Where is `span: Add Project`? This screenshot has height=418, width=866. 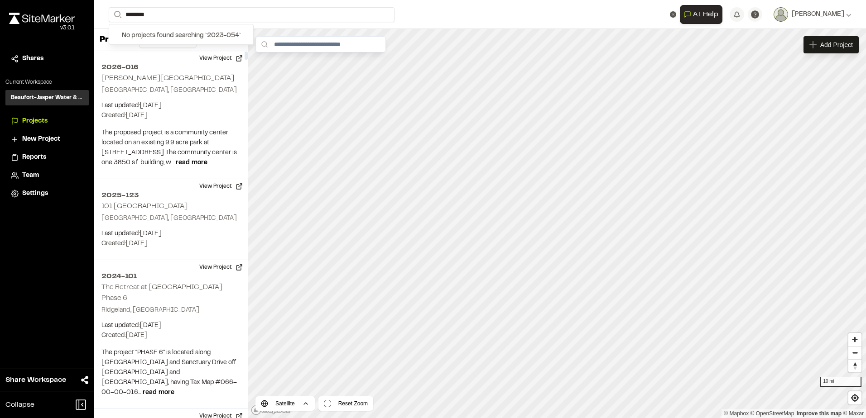
span: Add Project is located at coordinates (836, 45).